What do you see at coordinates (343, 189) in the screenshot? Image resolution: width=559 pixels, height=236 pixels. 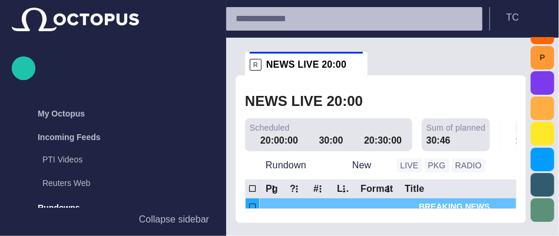 I see `div: Lck` at bounding box center [343, 189].